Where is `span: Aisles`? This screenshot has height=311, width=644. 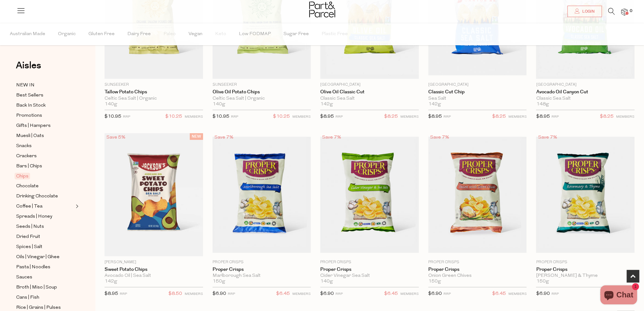
span: Aisles is located at coordinates (29, 65).